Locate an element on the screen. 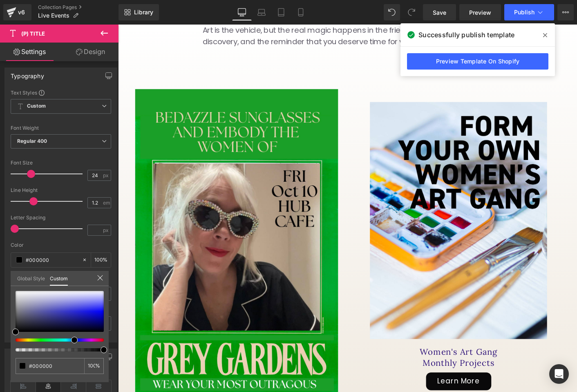  a: Global Style is located at coordinates (31, 278).